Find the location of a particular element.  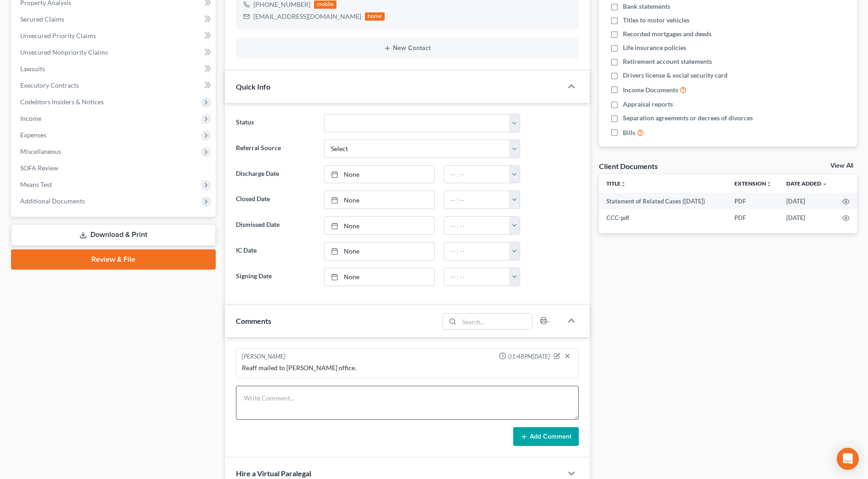

span: Additional Documents is located at coordinates (52, 201).